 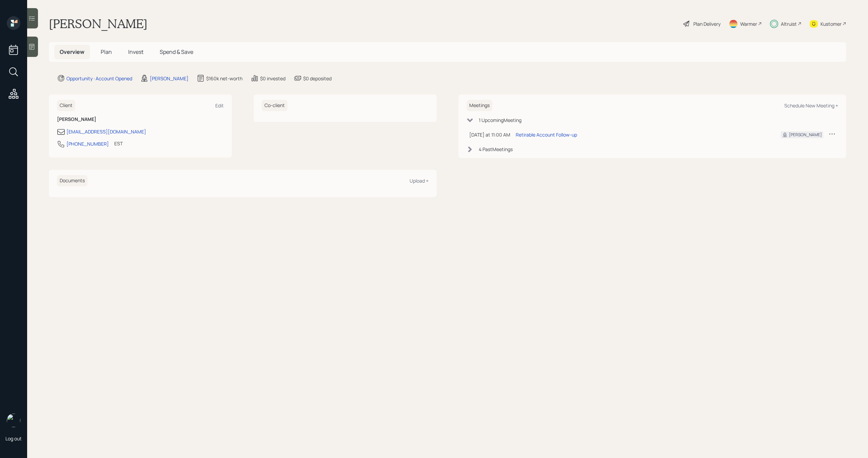 What do you see at coordinates (14, 420) in the screenshot?
I see `img: michael-russo-headshot.png` at bounding box center [14, 420].